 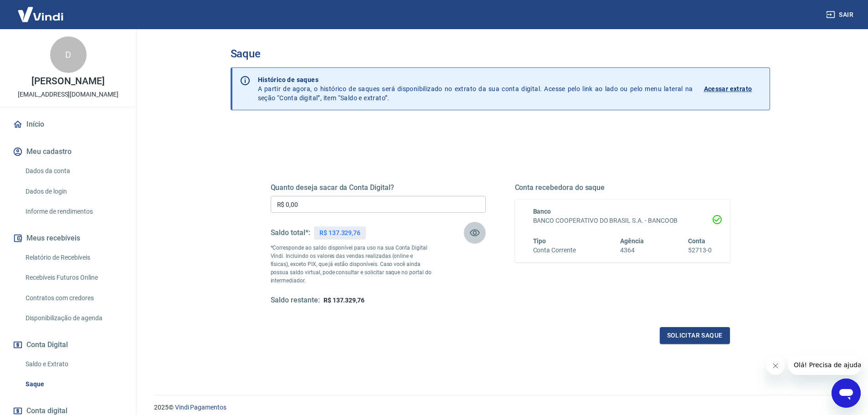 I want to click on a: Contratos com credores, so click(x=73, y=298).